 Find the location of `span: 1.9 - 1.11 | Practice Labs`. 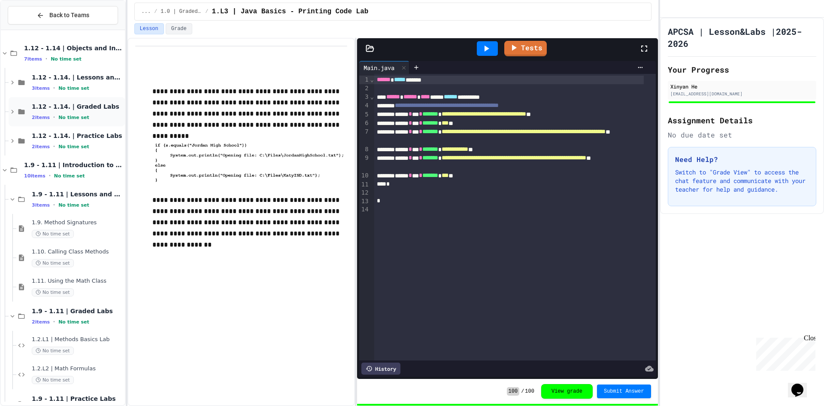

span: 1.9 - 1.11 | Practice Labs is located at coordinates (77, 398).